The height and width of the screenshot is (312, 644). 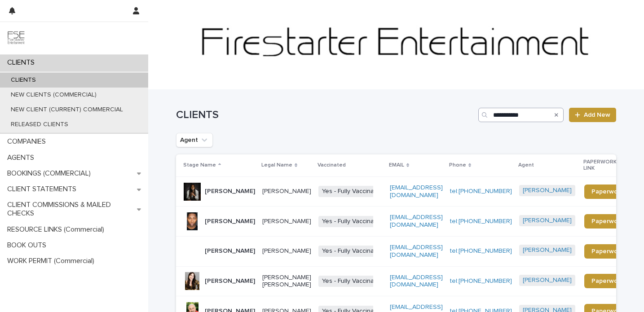 What do you see at coordinates (70, 209) in the screenshot?
I see `p: CLIENT COMMISSIONS & MAILED CHECKS` at bounding box center [70, 209].